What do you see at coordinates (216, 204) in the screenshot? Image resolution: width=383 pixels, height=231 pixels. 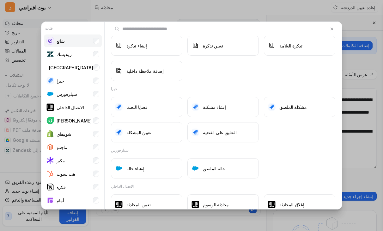 I see `font: محادثة الوسوم` at bounding box center [216, 204].